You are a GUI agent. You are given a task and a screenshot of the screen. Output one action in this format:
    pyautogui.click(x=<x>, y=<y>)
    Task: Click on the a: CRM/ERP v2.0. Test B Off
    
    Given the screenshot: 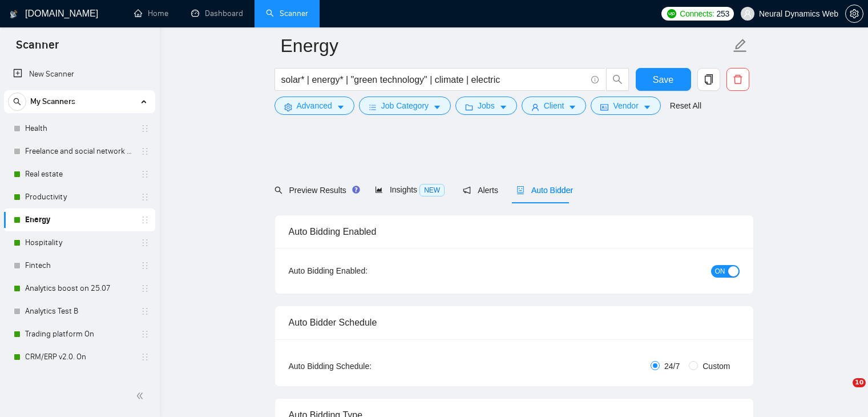 What is the action you would take?
    pyautogui.click(x=80, y=380)
    